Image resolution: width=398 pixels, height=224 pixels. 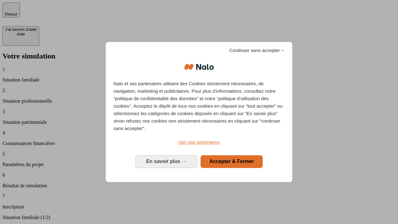 What do you see at coordinates (231, 161) in the screenshot?
I see `span: Accepter & Fermer` at bounding box center [231, 161].